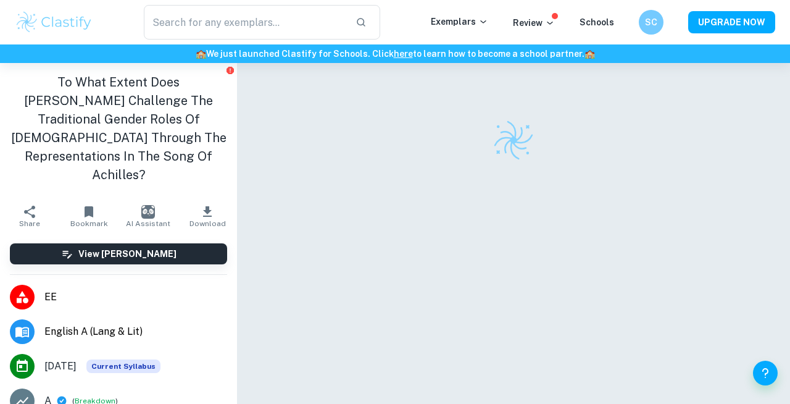 The width and height of the screenshot is (790, 404). I want to click on span: Download, so click(207, 223).